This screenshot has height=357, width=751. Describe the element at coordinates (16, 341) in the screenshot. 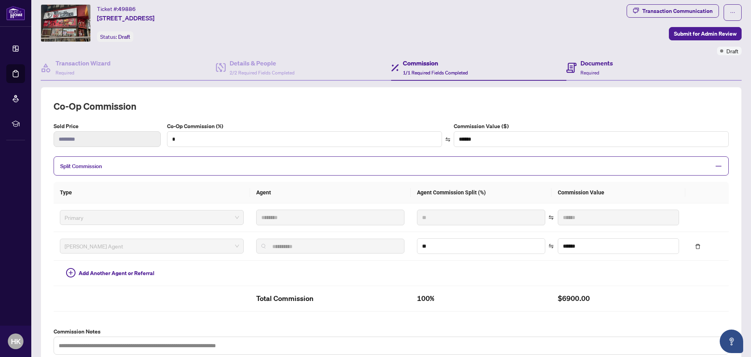

I see `span: HK` at that location.